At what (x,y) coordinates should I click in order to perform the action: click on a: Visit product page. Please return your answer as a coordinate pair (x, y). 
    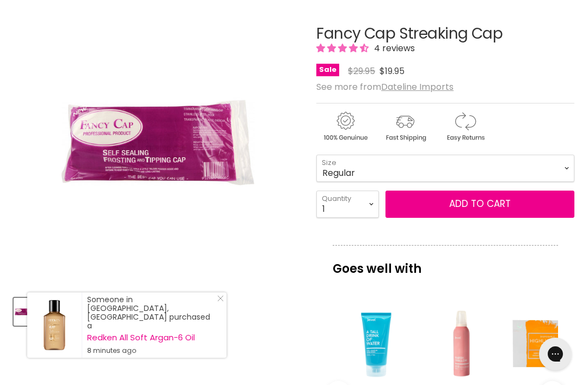
    Looking at the image, I should click on (55, 325).